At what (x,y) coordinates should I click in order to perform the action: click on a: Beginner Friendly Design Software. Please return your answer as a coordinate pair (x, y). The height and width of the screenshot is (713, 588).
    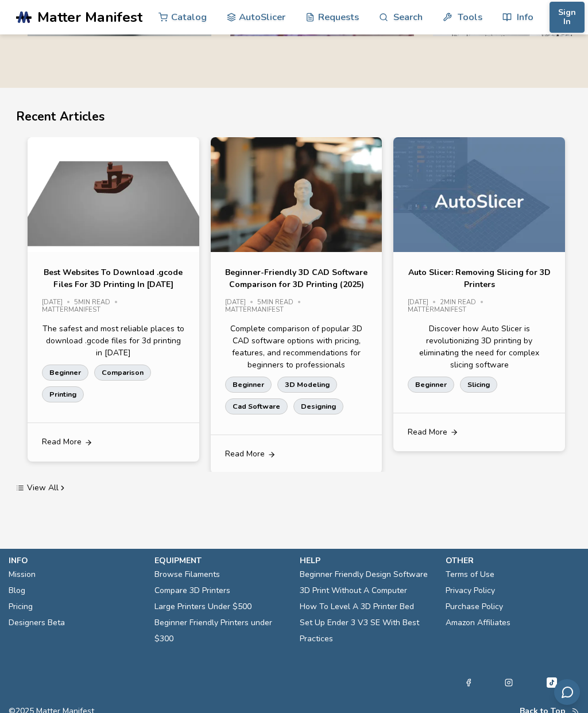
    Looking at the image, I should click on (364, 575).